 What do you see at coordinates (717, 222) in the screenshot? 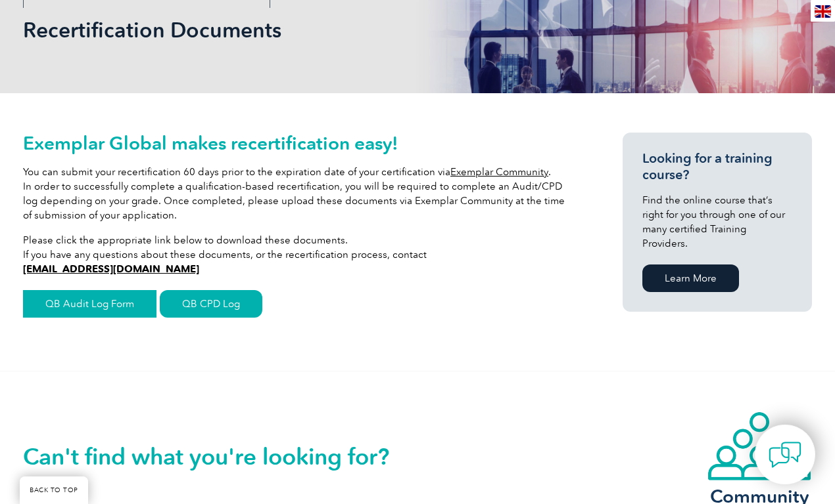
I see `p: Find the online course that’s right for you through one of our many certified Training Providers.` at bounding box center [717, 222].